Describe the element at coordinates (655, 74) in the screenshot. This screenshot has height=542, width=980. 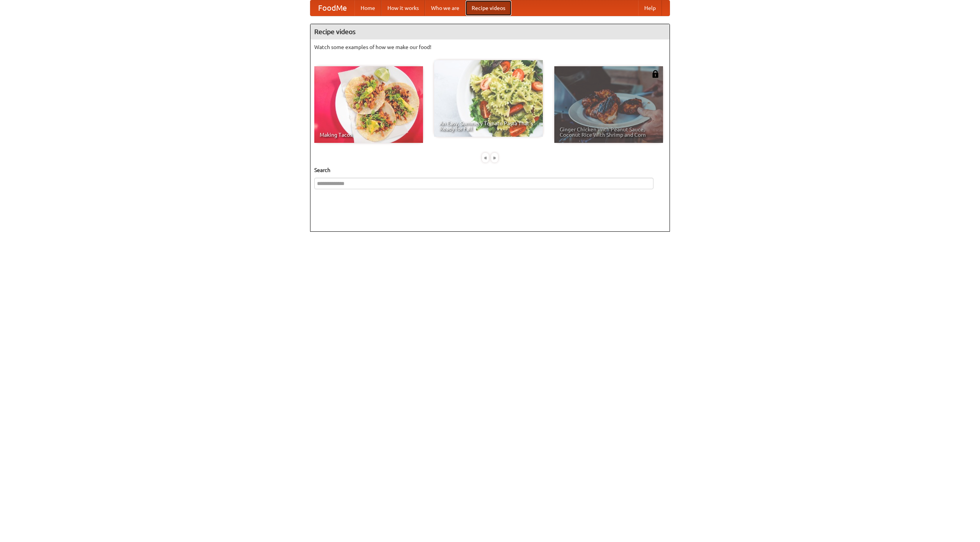
I see `img: 483408.png` at that location.